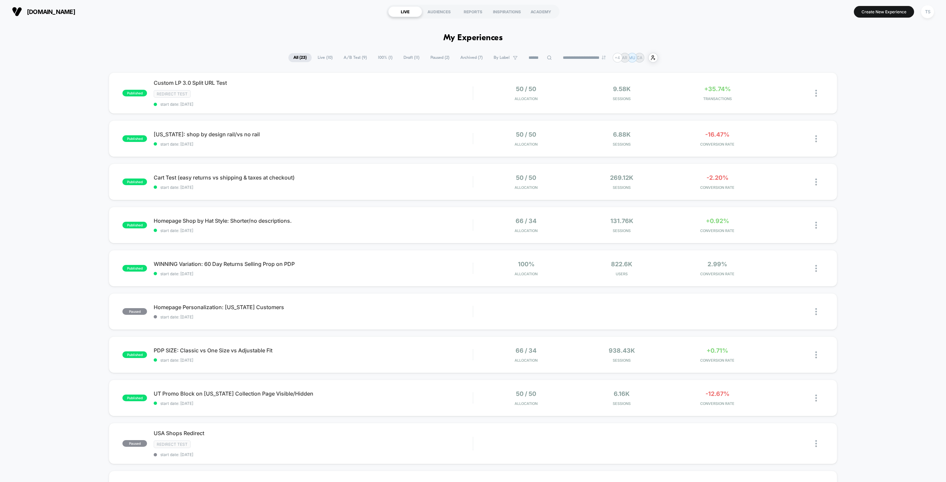  I want to click on div: REPORTS, so click(473, 12).